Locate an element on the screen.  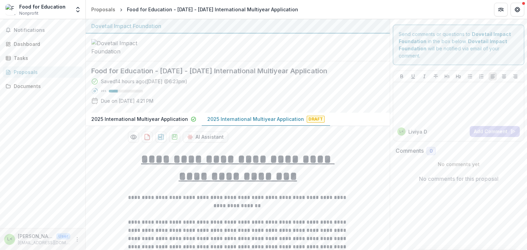
img: Dovetail Impact Foundation is located at coordinates (126, 47).